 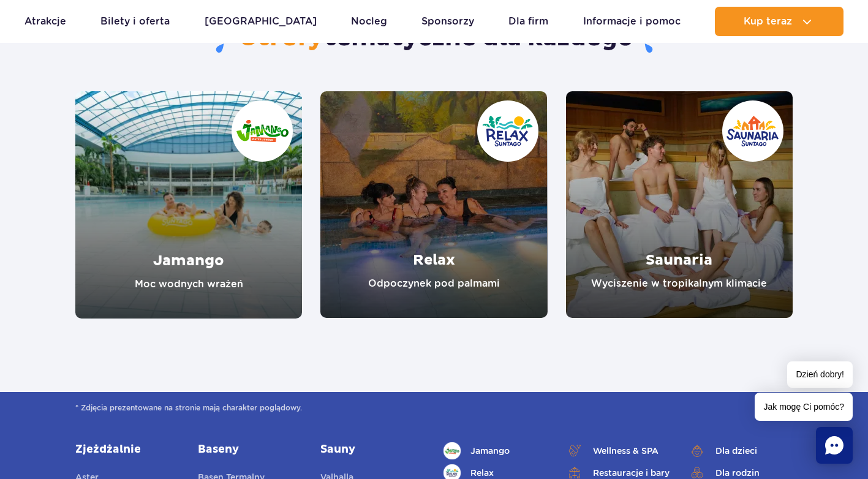 What do you see at coordinates (619, 451) in the screenshot?
I see `a: Wellness & SPA` at bounding box center [619, 451].